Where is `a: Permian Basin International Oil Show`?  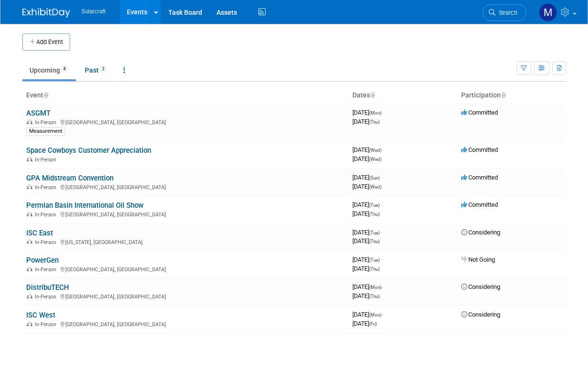
a: Permian Basin International Oil Show is located at coordinates (85, 205).